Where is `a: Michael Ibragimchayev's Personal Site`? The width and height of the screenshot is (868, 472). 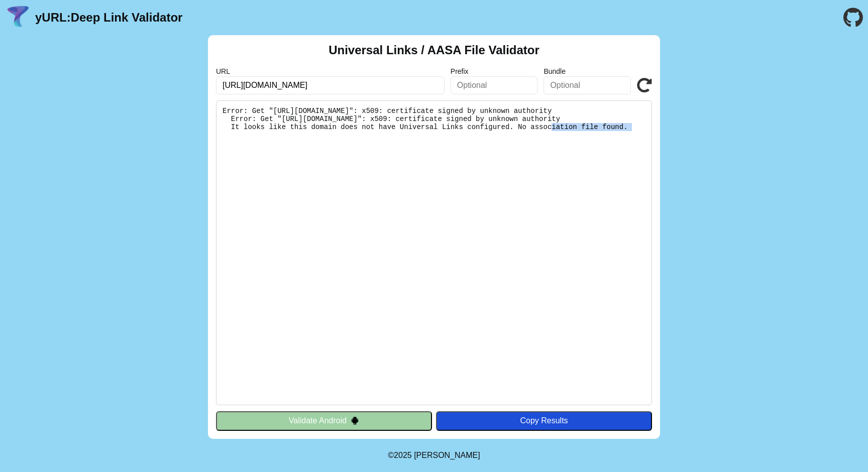
a: Michael Ibragimchayev's Personal Site is located at coordinates (447, 455).